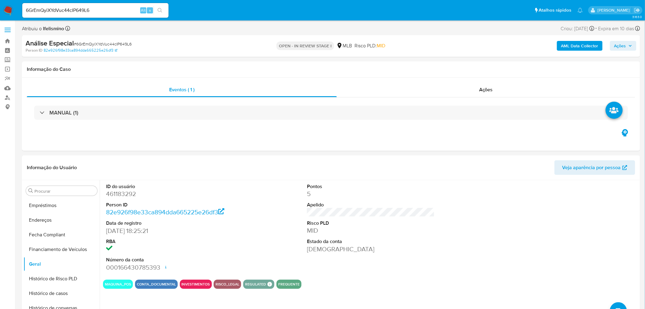  What do you see at coordinates (52, 167) in the screenshot?
I see `h1: Informação do Usuário` at bounding box center [52, 167].